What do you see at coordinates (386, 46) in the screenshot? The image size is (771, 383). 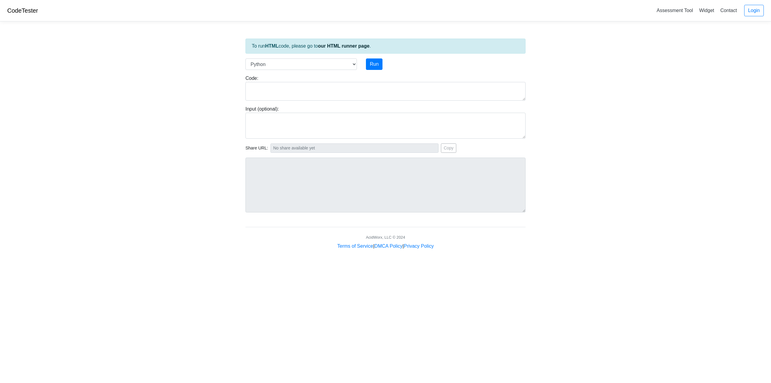 I see `div: To run code, please go to .` at bounding box center [386, 46].